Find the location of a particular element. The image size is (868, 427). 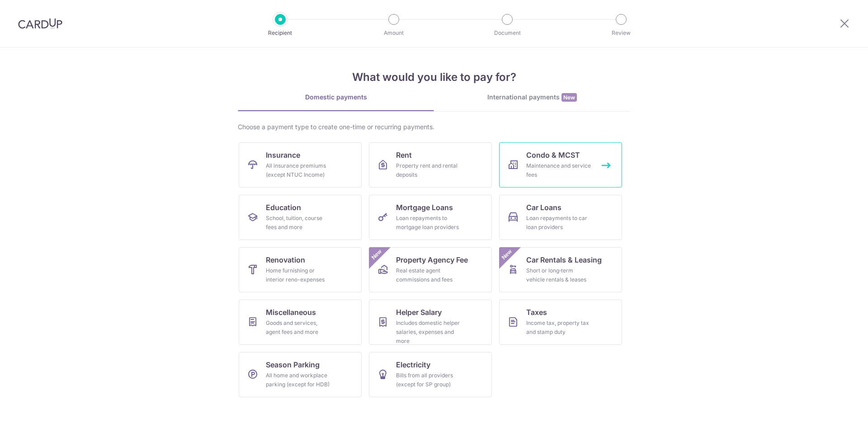

div: Real estate agent commissions and fees is located at coordinates (428, 275).